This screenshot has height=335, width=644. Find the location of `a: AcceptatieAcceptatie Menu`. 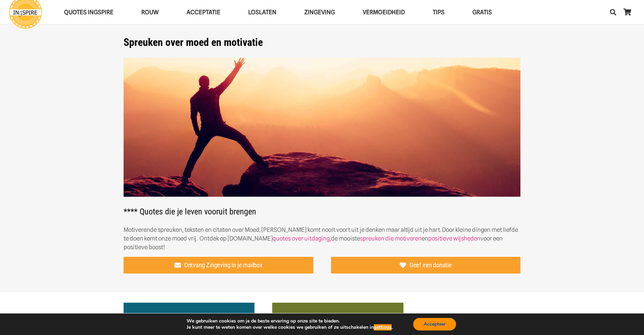

a: AcceptatieAcceptatie Menu is located at coordinates (203, 12).